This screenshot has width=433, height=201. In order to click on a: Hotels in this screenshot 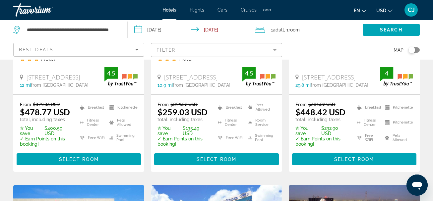, I will do `click(169, 10)`.